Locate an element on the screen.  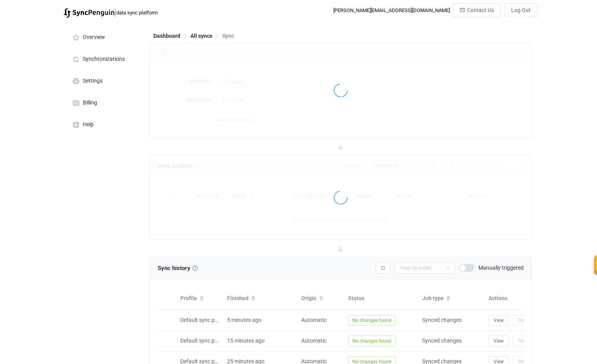
span: Billing is located at coordinates (90, 103).